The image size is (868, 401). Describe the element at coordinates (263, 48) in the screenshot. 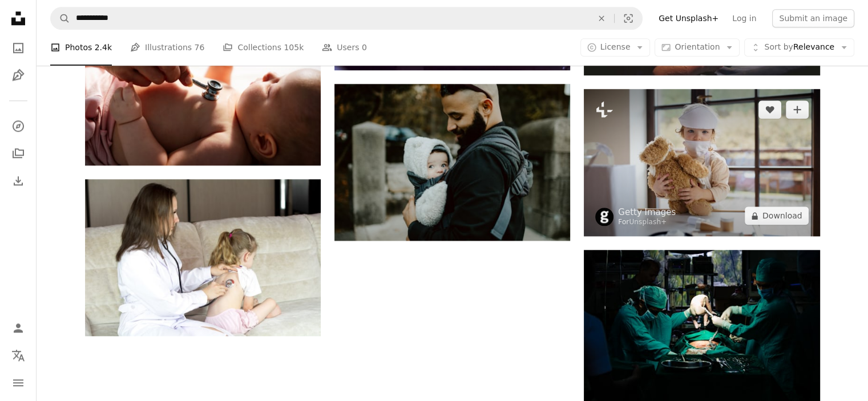

I see `a: Collections 105k` at that location.